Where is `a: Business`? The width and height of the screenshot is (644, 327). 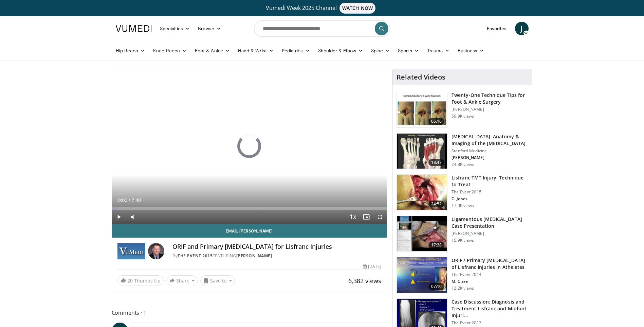 a: Business is located at coordinates (471, 51).